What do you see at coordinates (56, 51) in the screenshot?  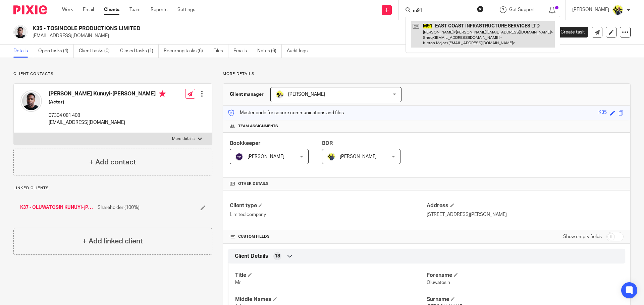 I see `a: Open tasks (4)` at bounding box center [56, 51].